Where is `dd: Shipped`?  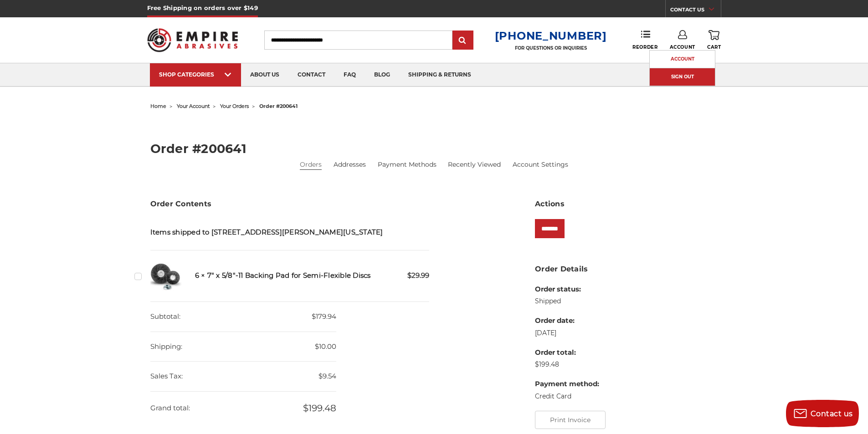 dd: Shipped is located at coordinates (567, 301).